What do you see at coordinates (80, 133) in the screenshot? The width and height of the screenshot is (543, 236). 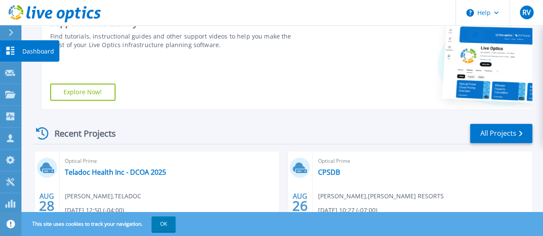 I see `div: Recent Projects` at bounding box center [80, 133].